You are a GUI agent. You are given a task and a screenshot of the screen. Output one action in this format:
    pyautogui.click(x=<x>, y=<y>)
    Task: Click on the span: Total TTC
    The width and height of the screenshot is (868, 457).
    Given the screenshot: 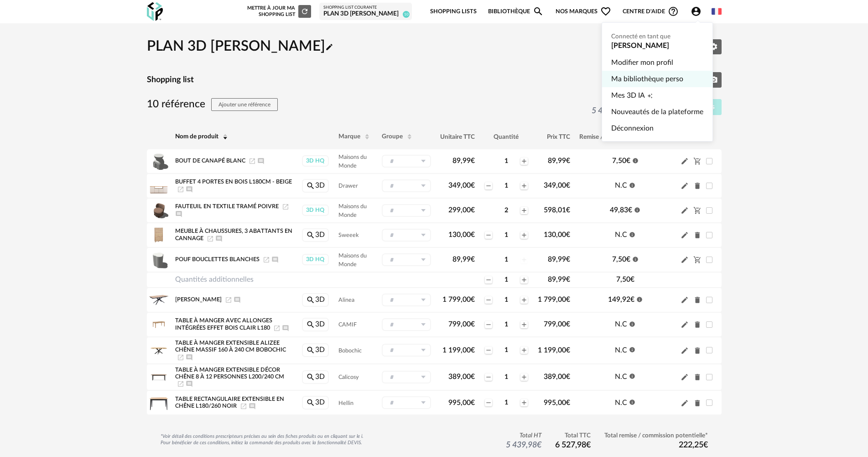 What is the action you would take?
    pyautogui.click(x=573, y=436)
    